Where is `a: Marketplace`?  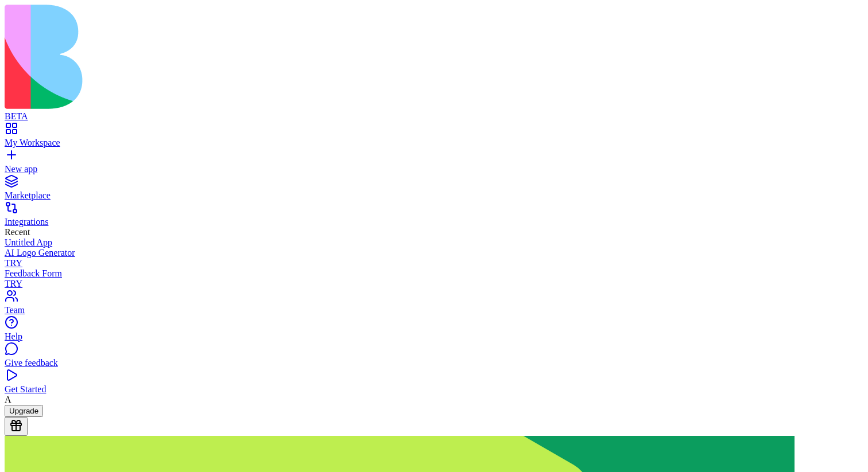
a: Marketplace is located at coordinates (434, 191).